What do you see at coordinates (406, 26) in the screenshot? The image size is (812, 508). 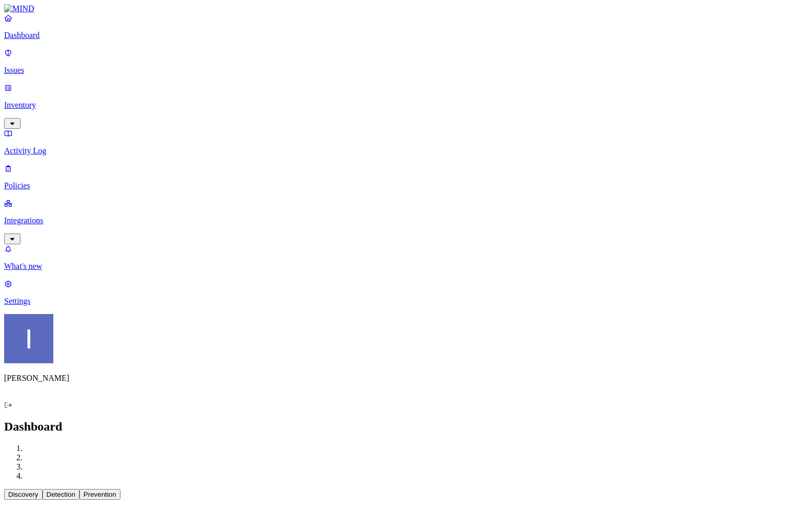 I see `a: Dashboard` at bounding box center [406, 26].